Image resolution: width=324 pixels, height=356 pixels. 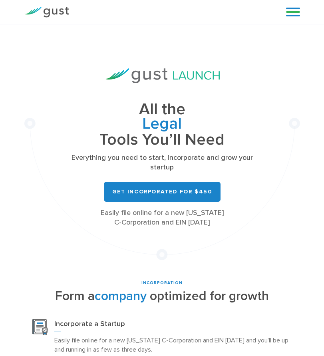 What do you see at coordinates (162, 163) in the screenshot?
I see `p: Everything you need to start, incorporate and grow your startup` at bounding box center [162, 163].